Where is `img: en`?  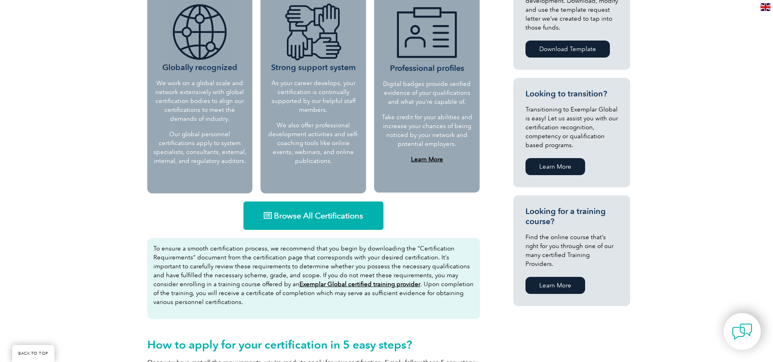 img: en is located at coordinates (765, 7).